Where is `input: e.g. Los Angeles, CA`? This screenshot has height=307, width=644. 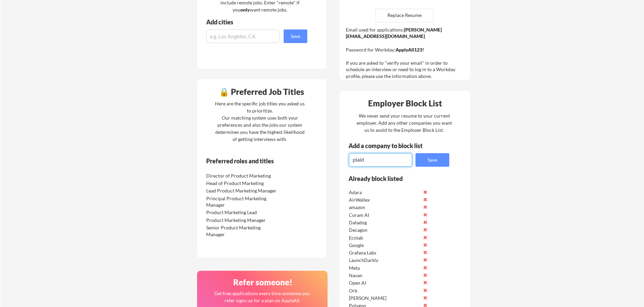
input: e.g. Los Angeles, CA is located at coordinates (243, 36).